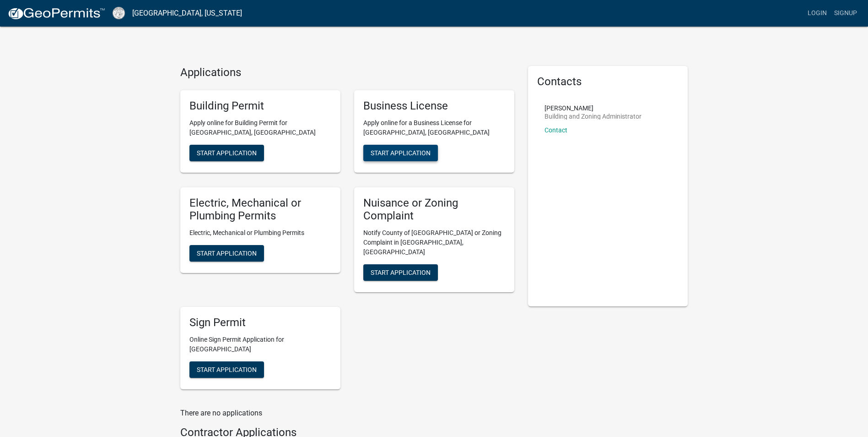  I want to click on h5: Business License, so click(434, 106).